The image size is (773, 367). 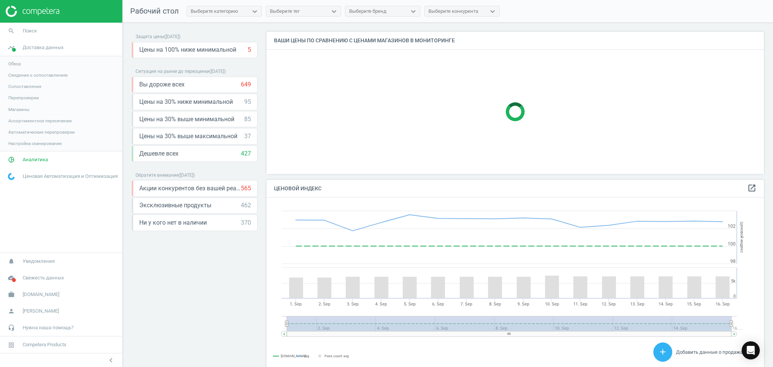 What do you see at coordinates (188, 136) in the screenshot?
I see `span: Цены на 30% выше максимальной` at bounding box center [188, 136].